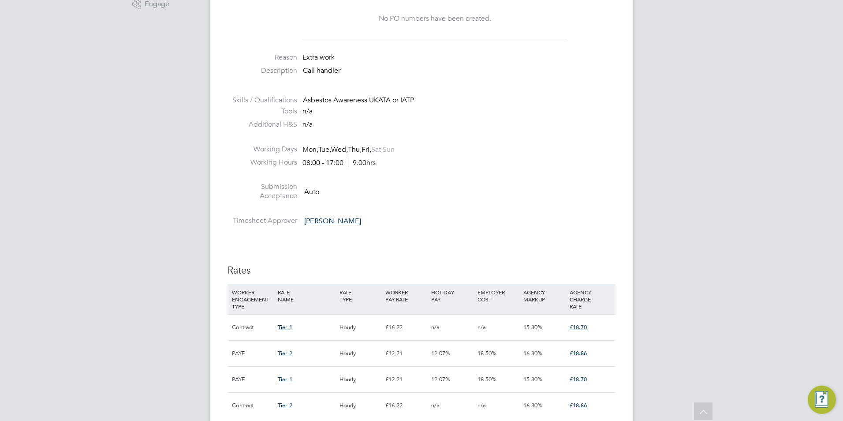  Describe the element at coordinates (262, 221) in the screenshot. I see `label: Timesheet Approver` at that location.